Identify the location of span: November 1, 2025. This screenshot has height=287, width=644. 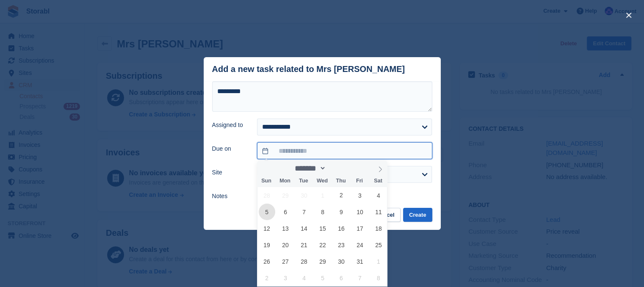
(378, 261).